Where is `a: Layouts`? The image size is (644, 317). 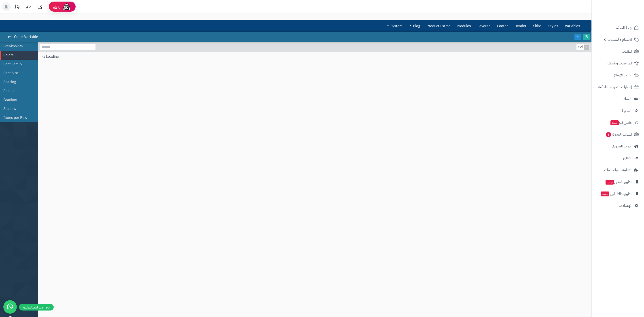 a: Layouts is located at coordinates (484, 26).